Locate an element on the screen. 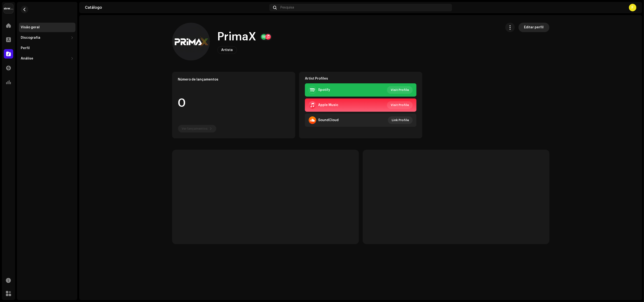 Image resolution: width=644 pixels, height=302 pixels. re-m-nav-item: Perfil is located at coordinates (47, 48).